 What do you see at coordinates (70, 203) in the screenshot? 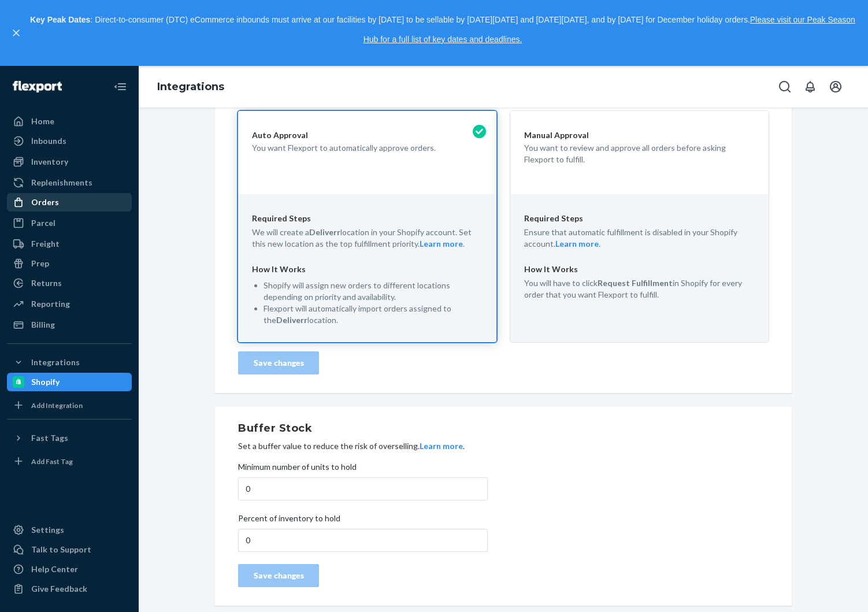
I see `a: Orders` at bounding box center [70, 203].